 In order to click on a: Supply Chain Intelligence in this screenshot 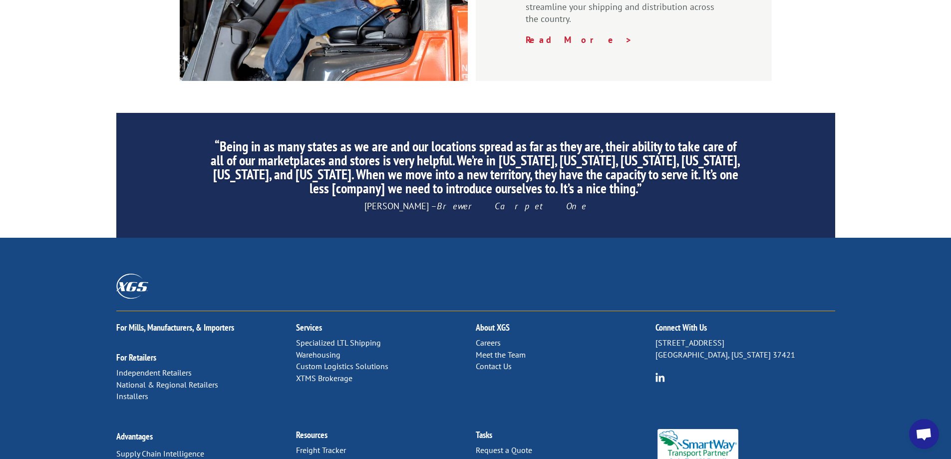, I will do `click(160, 453)`.